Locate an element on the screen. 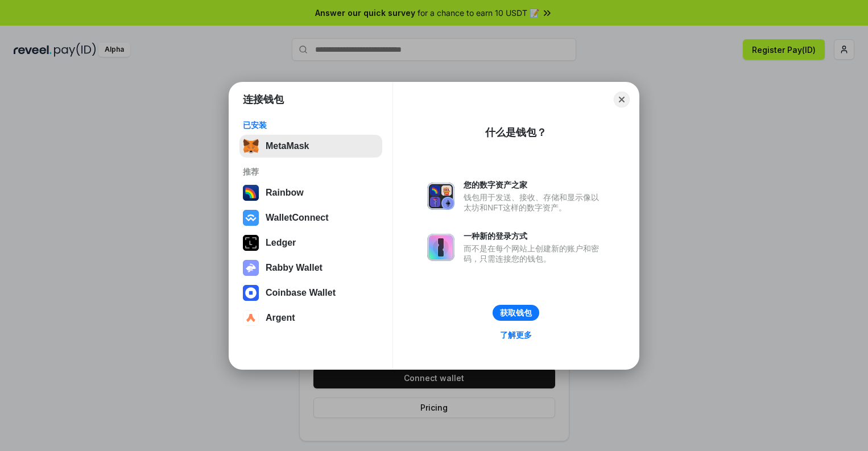 Image resolution: width=868 pixels, height=451 pixels. div: 推荐 is located at coordinates (311, 172).